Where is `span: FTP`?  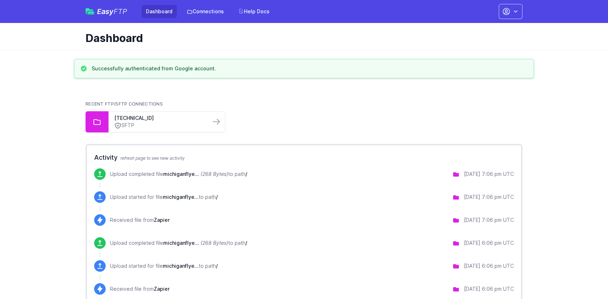 span: FTP is located at coordinates (120, 12).